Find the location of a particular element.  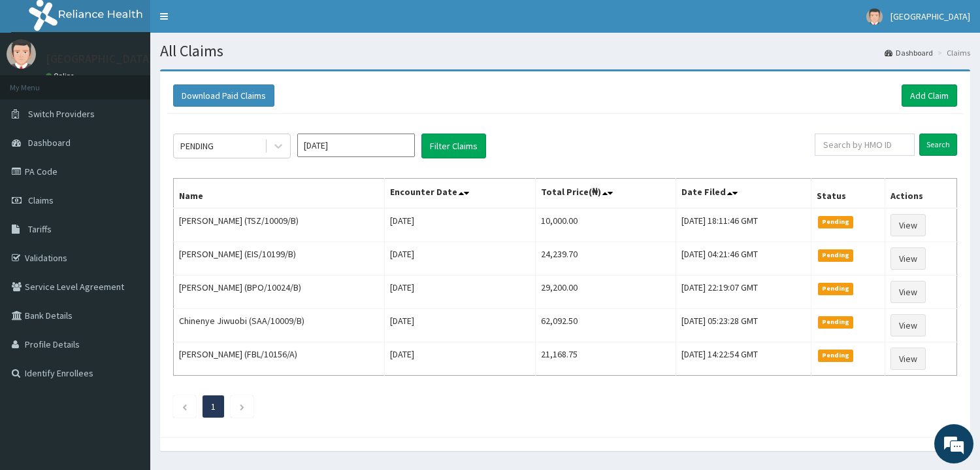

td: Chinenye Jiwuobi (SAA/10009/B) is located at coordinates (279, 325).